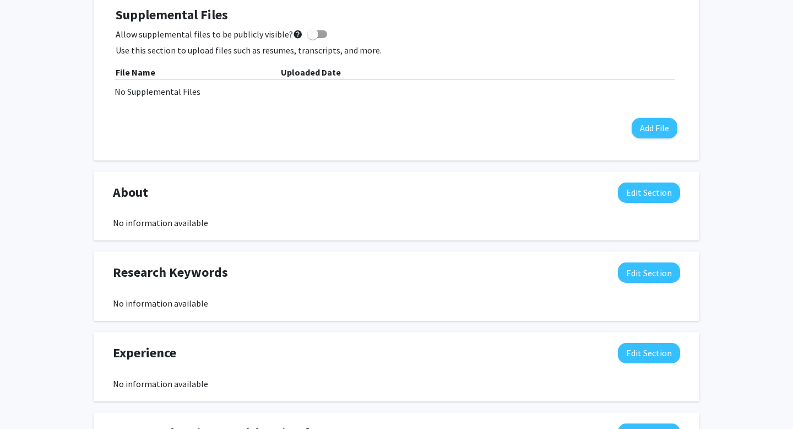  Describe the element at coordinates (397, 50) in the screenshot. I see `p: Use this section to upload files such as resumes, transcripts, and more.` at that location.